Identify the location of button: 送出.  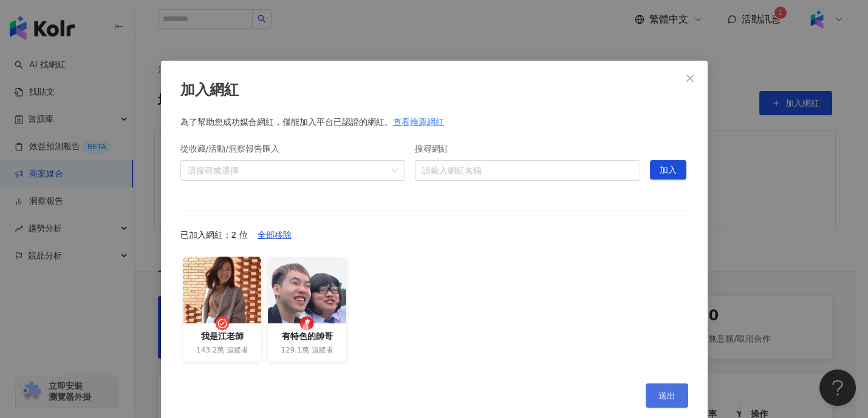
(666, 396).